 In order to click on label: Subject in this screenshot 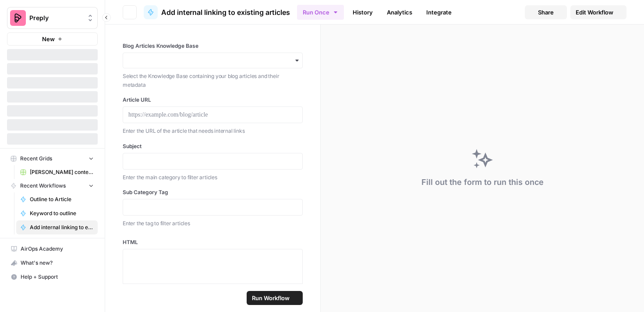, I will do `click(213, 146)`.